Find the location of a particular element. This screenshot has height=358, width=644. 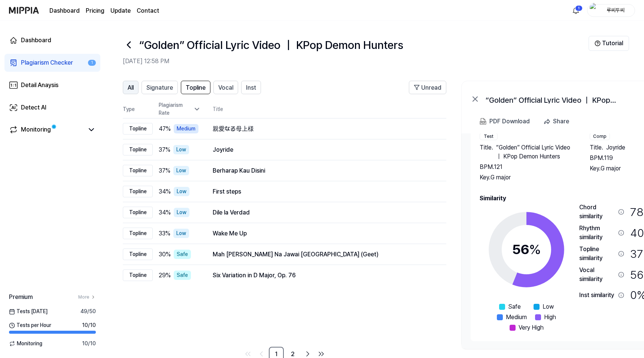

div: Detect AI is located at coordinates (34, 107).